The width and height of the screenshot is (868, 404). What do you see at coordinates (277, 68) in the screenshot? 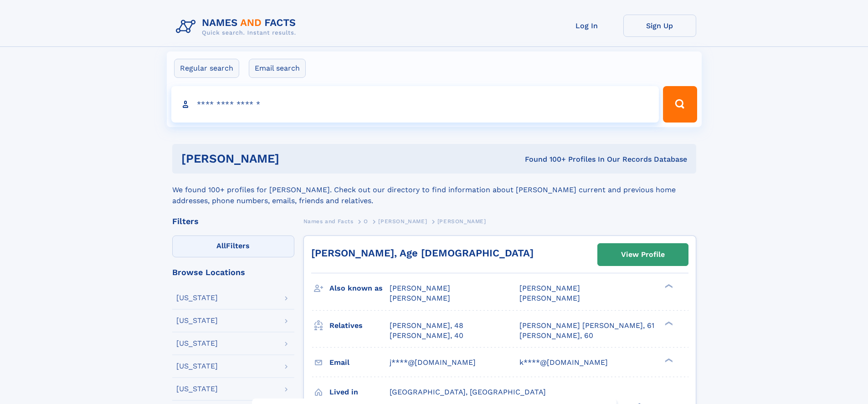
I see `label: Email search` at bounding box center [277, 68].